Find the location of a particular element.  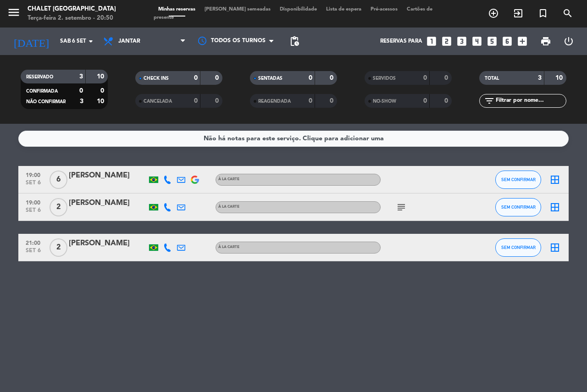

span: pending_actions is located at coordinates (295, 41).